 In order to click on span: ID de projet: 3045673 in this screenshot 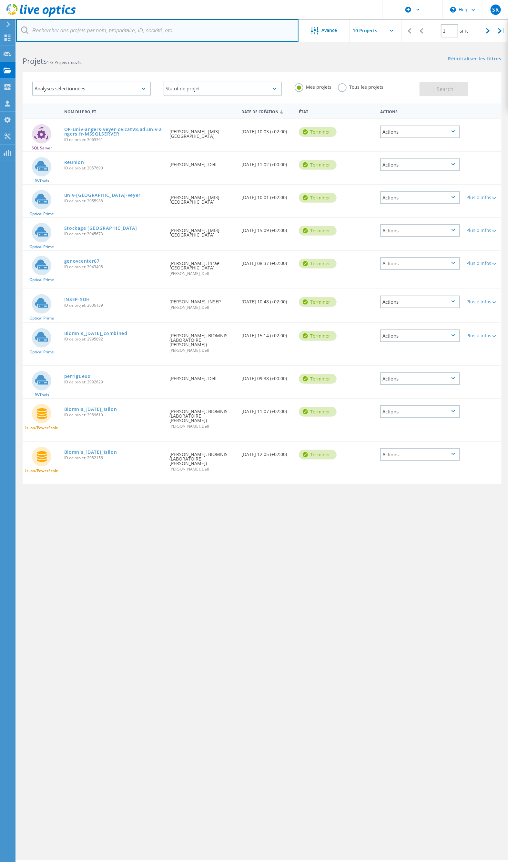, I will do `click(114, 234)`.